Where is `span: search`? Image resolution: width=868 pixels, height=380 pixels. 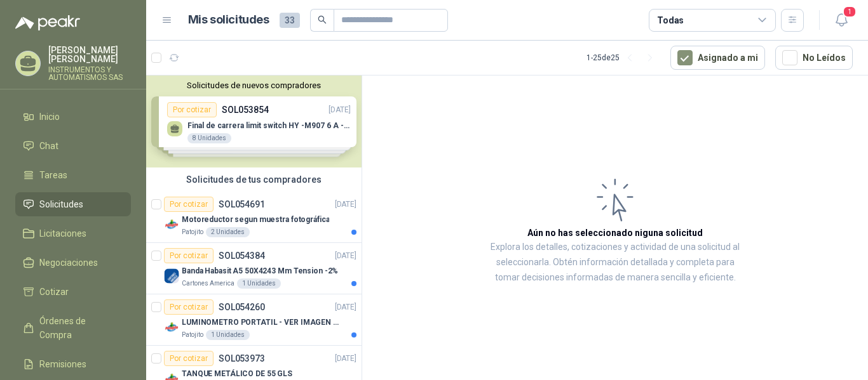
span: search is located at coordinates (322, 20).